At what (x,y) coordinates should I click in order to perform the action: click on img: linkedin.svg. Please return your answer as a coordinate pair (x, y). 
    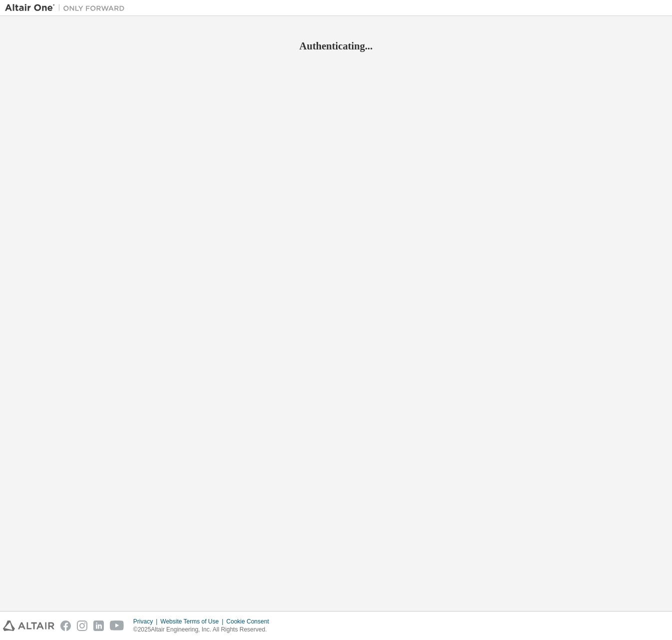
    Looking at the image, I should click on (98, 626).